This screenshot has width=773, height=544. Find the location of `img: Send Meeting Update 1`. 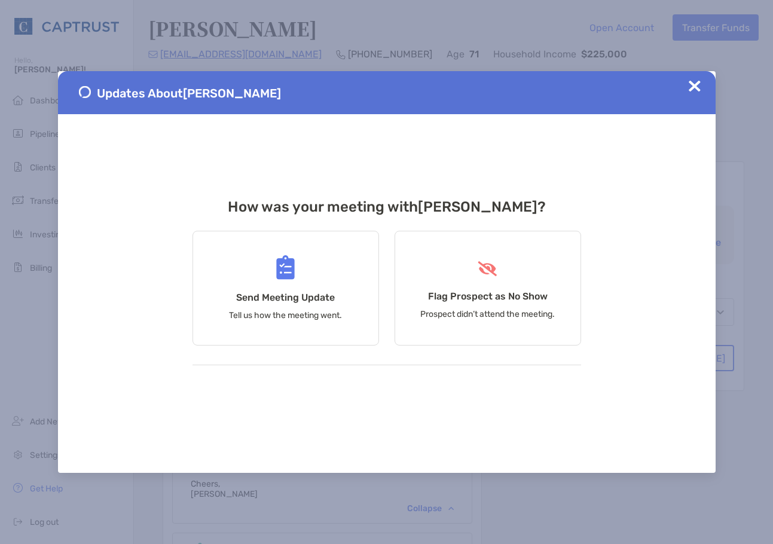

img: Send Meeting Update 1 is located at coordinates (85, 92).